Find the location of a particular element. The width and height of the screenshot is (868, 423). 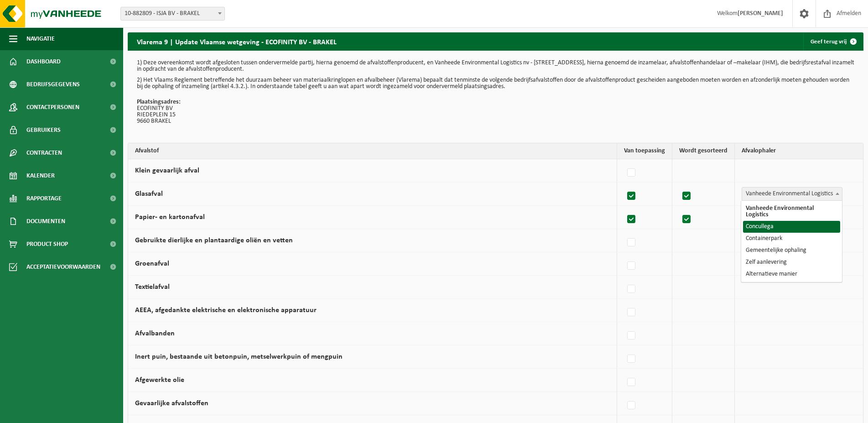

span: Navigatie is located at coordinates (41, 39).